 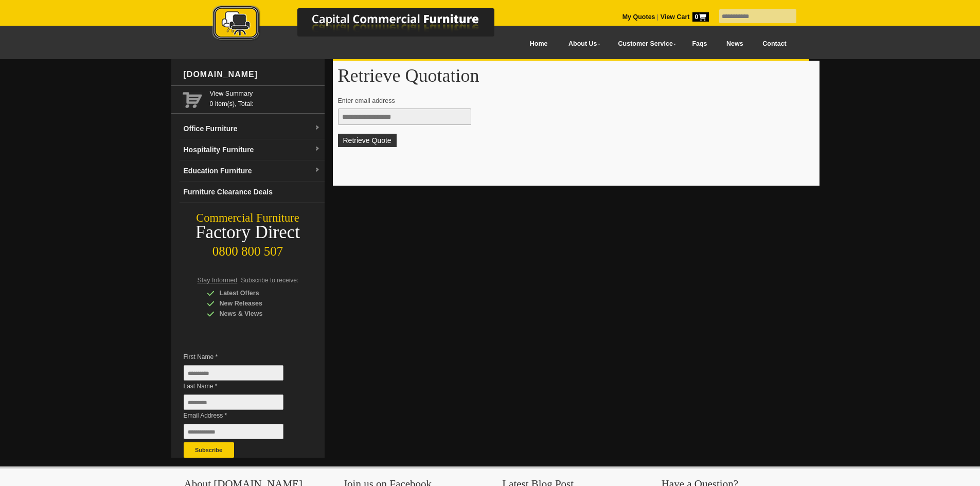 What do you see at coordinates (252, 192) in the screenshot?
I see `a: Furniture Clearance Deals` at bounding box center [252, 192].